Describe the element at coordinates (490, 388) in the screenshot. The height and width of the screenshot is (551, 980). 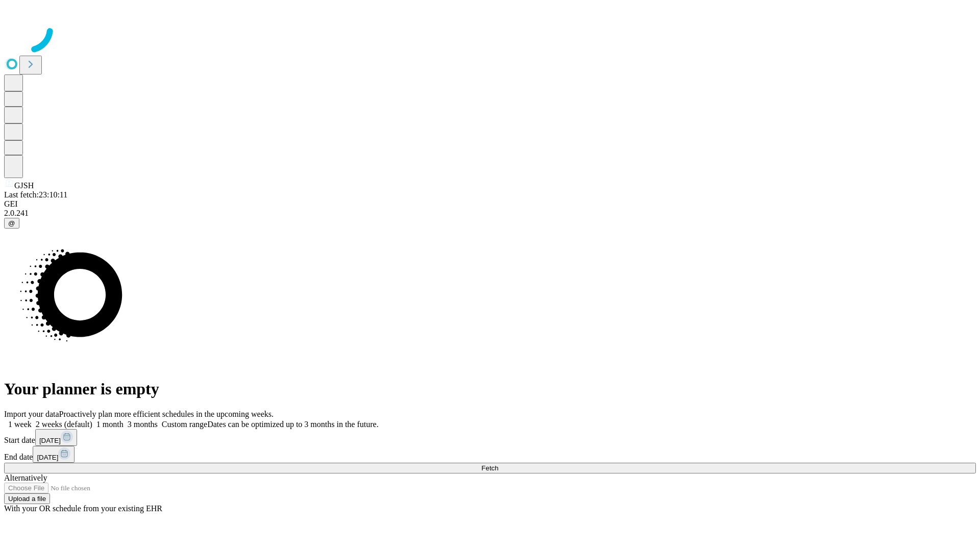
I see `h1: Your planner is empty` at that location.